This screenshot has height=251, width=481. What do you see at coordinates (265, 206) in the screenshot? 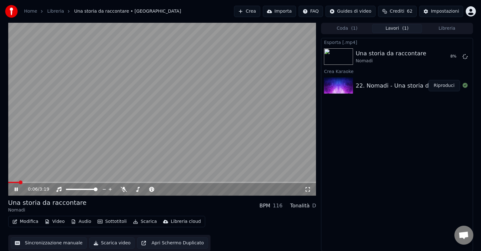
I see `div: BPM` at bounding box center [265, 206].